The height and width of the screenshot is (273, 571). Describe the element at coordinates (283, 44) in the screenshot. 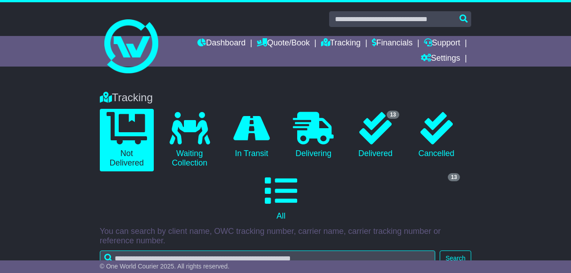

I see `a: Quote/Book` at that location.